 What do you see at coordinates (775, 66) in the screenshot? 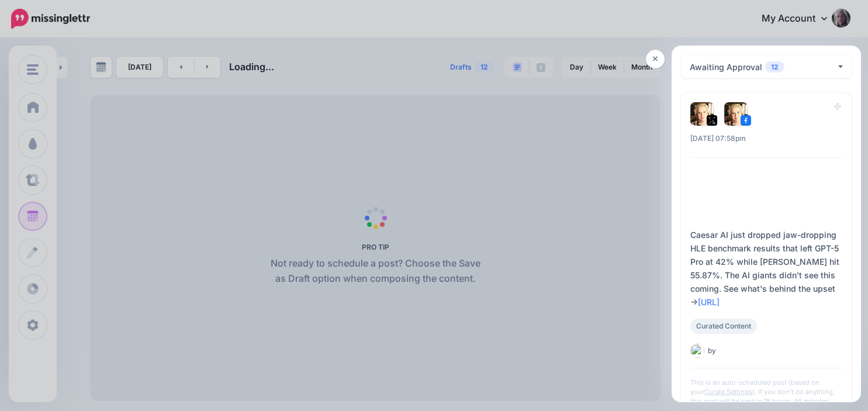
I see `span: 12` at bounding box center [775, 66].